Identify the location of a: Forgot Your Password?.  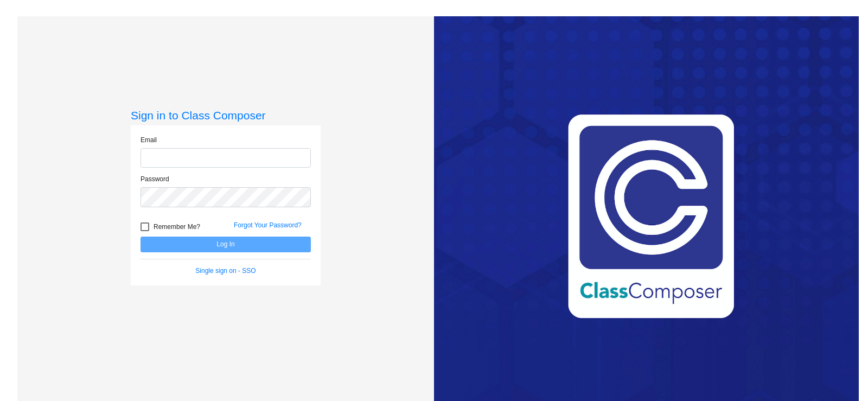
(267, 225).